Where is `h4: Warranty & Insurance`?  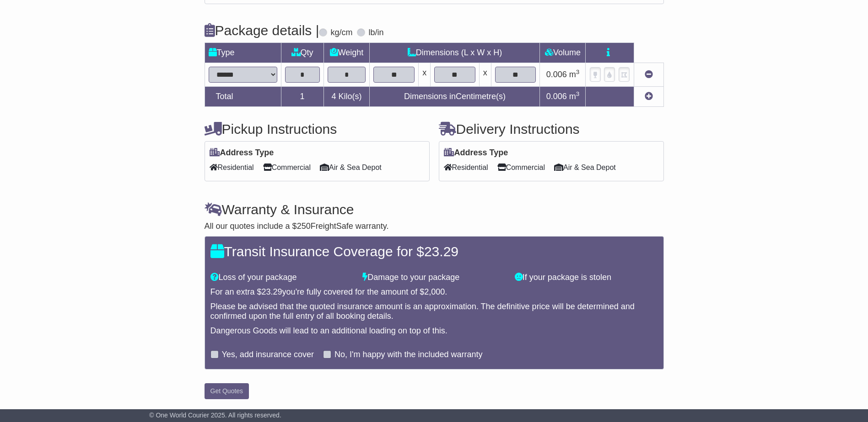
h4: Warranty & Insurance is located at coordinates (434, 209).